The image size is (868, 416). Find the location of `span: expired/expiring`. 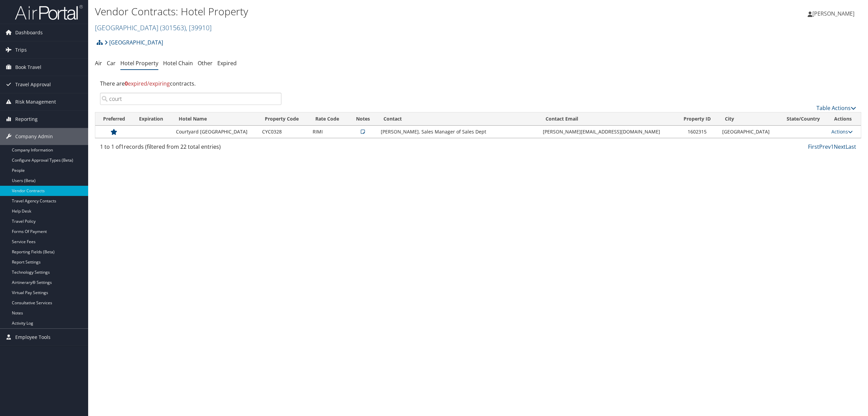

span: expired/expiring is located at coordinates (147, 84).